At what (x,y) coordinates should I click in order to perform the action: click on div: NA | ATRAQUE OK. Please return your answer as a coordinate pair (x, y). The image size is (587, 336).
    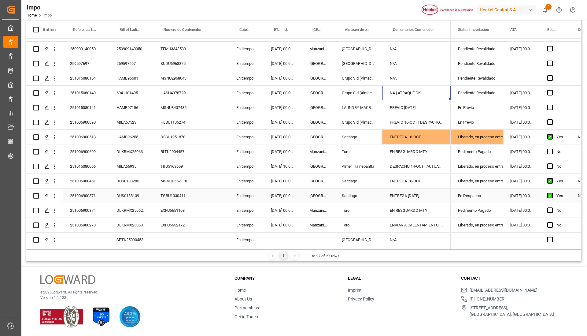
    Looking at the image, I should click on (416, 93).